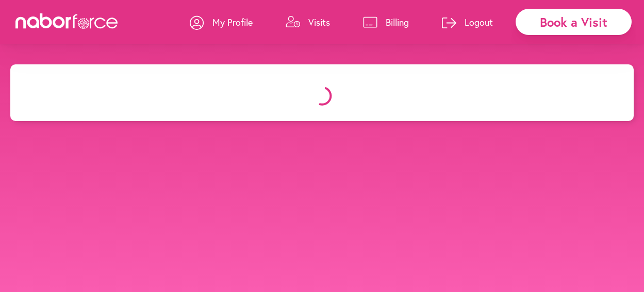 Image resolution: width=644 pixels, height=292 pixels. Describe the element at coordinates (308, 22) in the screenshot. I see `a: Visits` at that location.